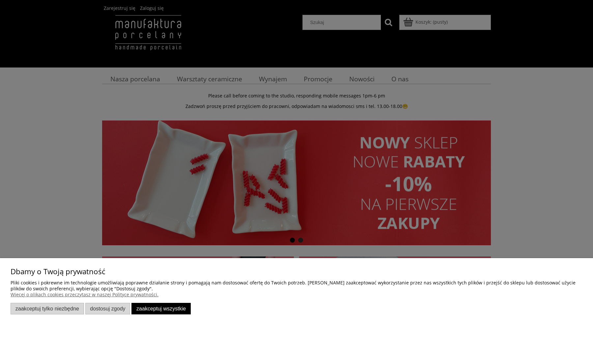  Describe the element at coordinates (84, 295) in the screenshot. I see `a: Więcej o plikach cookies przeczytasz w naszej Polityce prywatności.` at that location.